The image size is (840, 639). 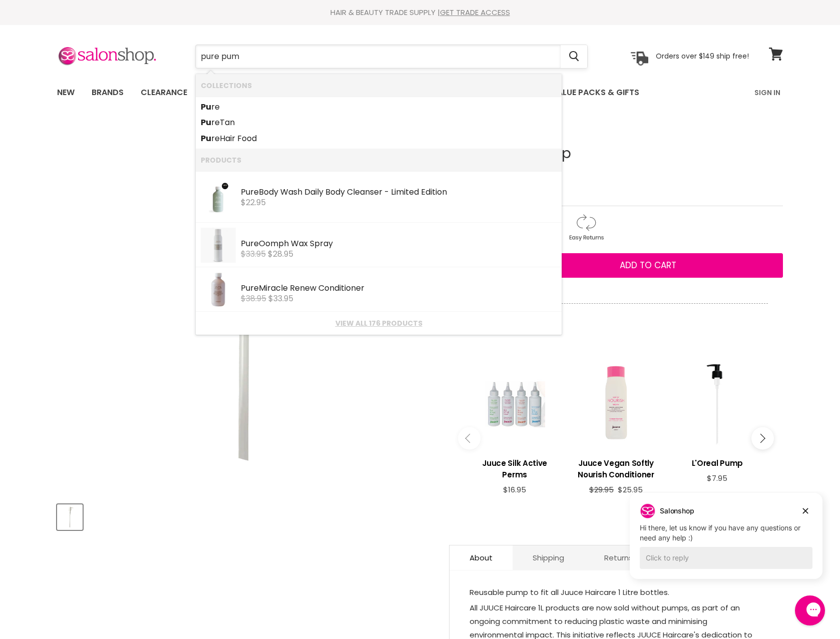 What do you see at coordinates (378, 122) in the screenshot?
I see `a: Tan` at bounding box center [378, 122].